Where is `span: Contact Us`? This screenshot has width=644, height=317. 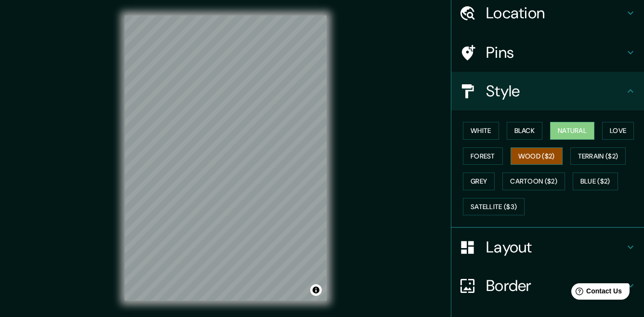
span: Contact Us is located at coordinates (46, 12).